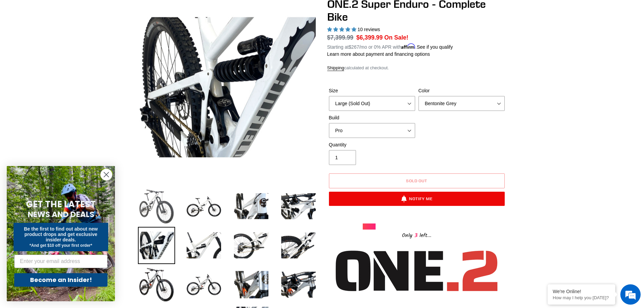 The width and height of the screenshot is (644, 308). Describe the element at coordinates (61, 204) in the screenshot. I see `span: GET THE LATEST` at that location.